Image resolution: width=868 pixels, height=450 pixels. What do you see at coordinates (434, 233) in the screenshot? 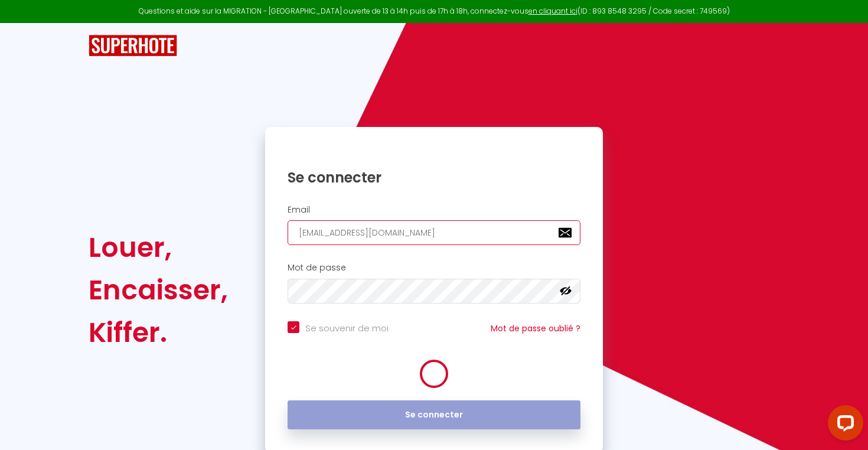
I see `input: Ton Email` at bounding box center [434, 233].